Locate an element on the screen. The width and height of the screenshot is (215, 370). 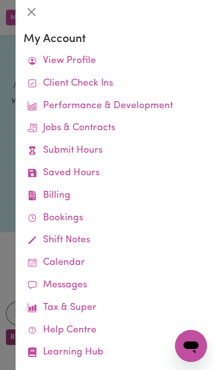
a: Calendar is located at coordinates (115, 263).